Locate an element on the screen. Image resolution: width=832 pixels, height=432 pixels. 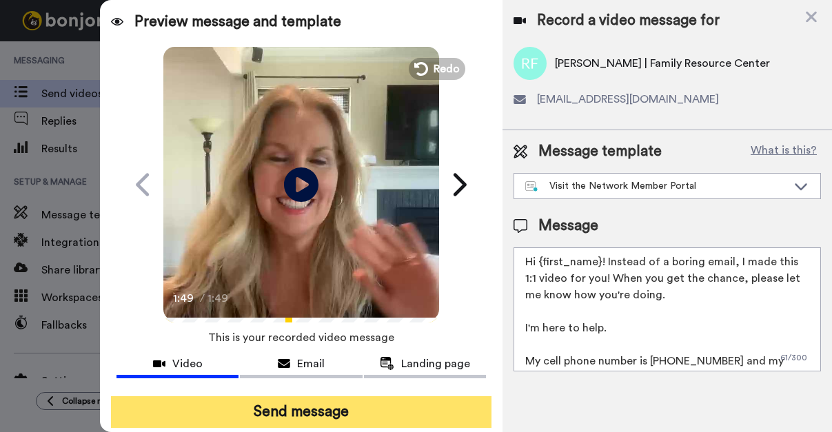
span: Email is located at coordinates (311, 364).